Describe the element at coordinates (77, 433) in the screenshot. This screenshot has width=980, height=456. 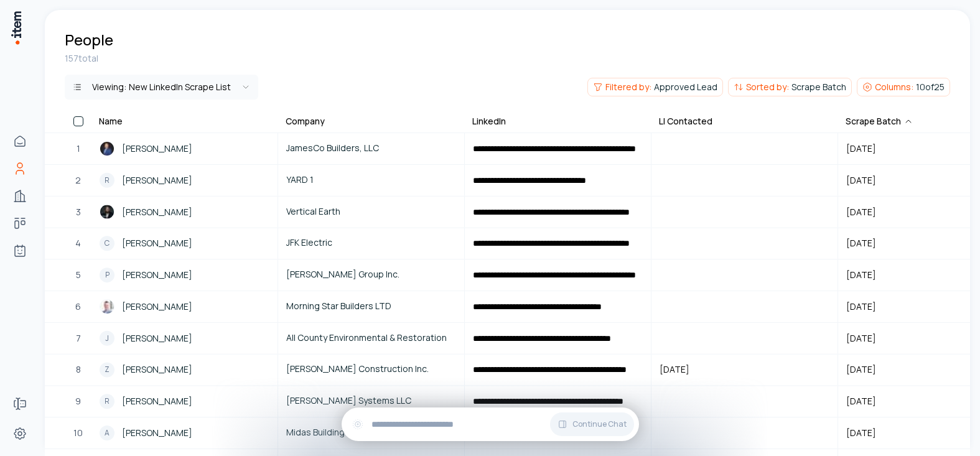
I see `span: 10` at that location.